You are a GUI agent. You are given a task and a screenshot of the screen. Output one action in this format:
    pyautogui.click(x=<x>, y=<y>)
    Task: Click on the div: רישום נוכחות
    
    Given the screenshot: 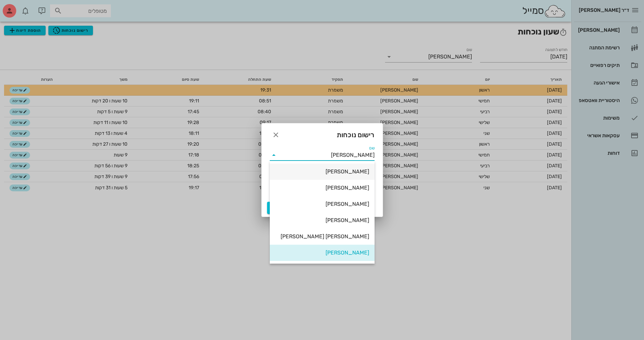 What is the action you would take?
    pyautogui.click(x=322, y=134)
    